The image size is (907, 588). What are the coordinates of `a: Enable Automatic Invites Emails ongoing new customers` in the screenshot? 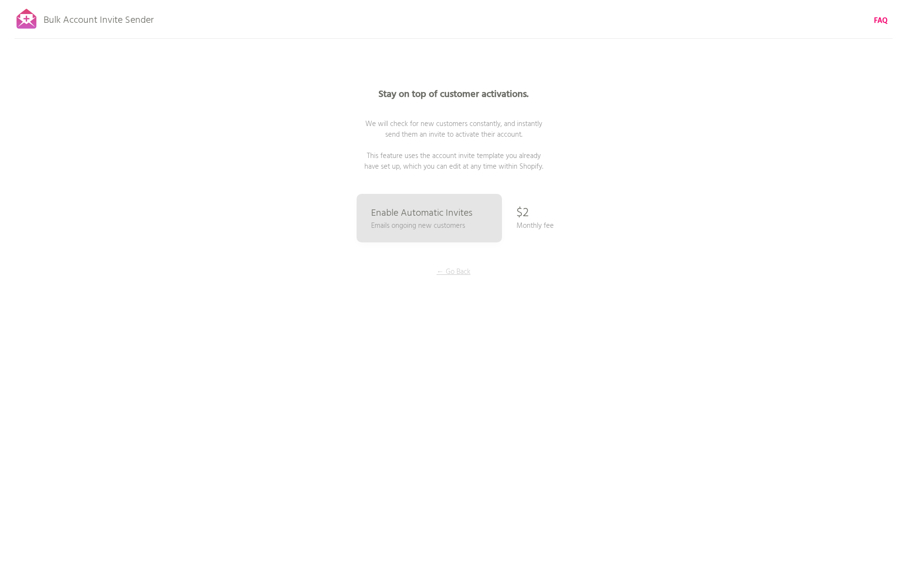 It's located at (429, 218).